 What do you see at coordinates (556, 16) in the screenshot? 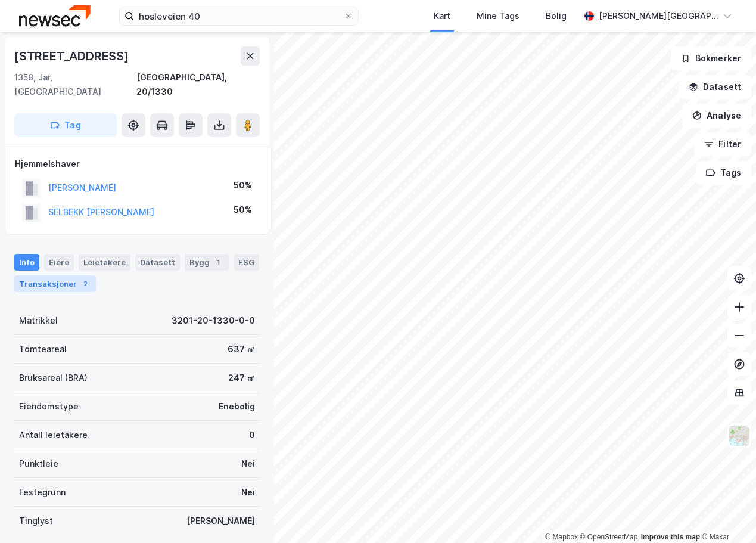
I see `div: Bolig` at bounding box center [556, 16].